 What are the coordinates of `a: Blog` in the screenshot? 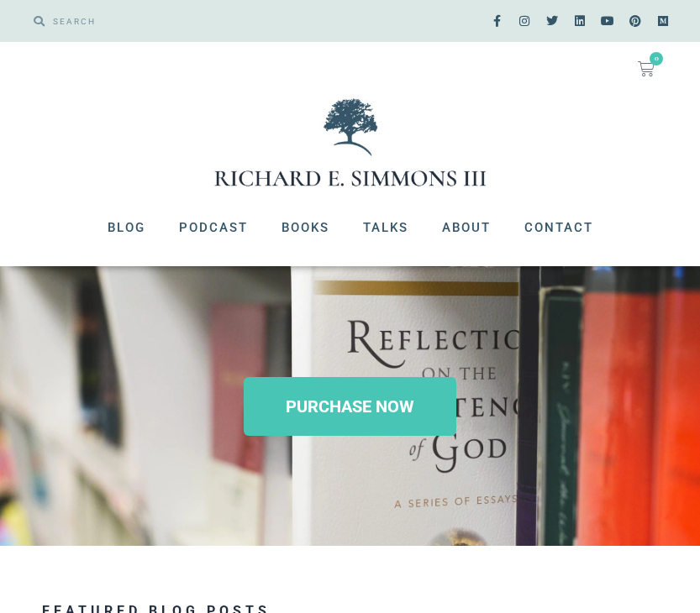 It's located at (126, 228).